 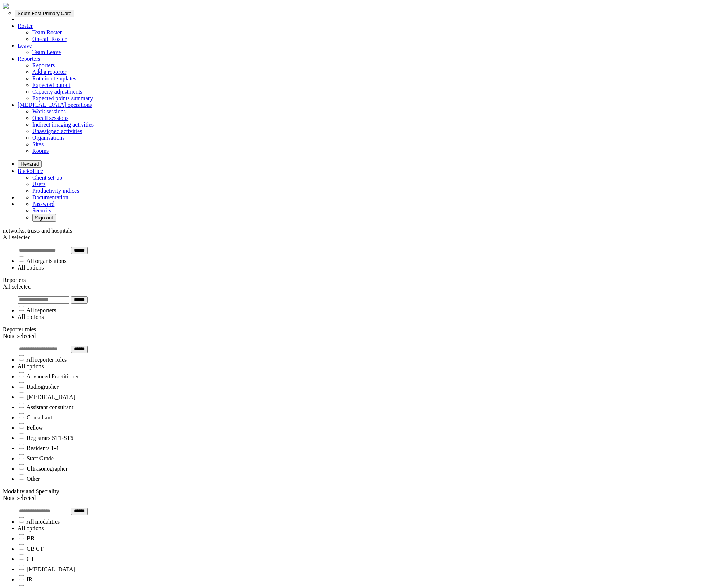 I want to click on a: On-call Roster, so click(x=49, y=39).